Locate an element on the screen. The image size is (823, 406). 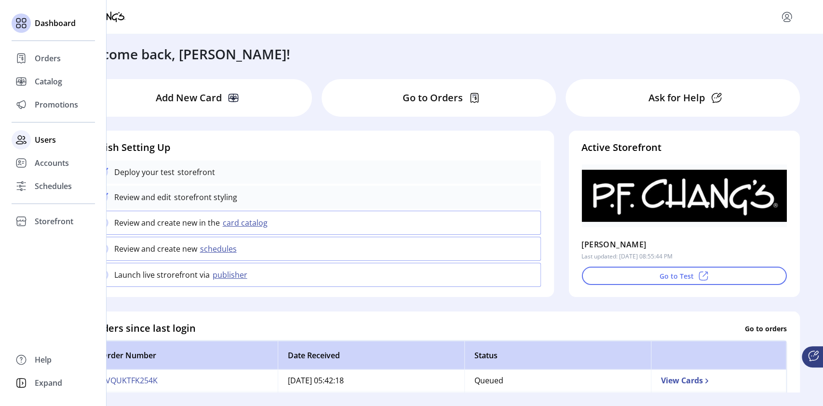
button: Go to Test is located at coordinates (684, 276).